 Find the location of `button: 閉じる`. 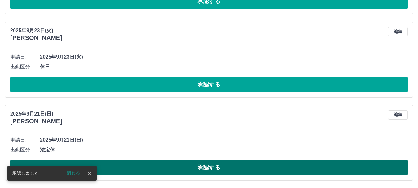

button: 閉じる is located at coordinates (73, 173).